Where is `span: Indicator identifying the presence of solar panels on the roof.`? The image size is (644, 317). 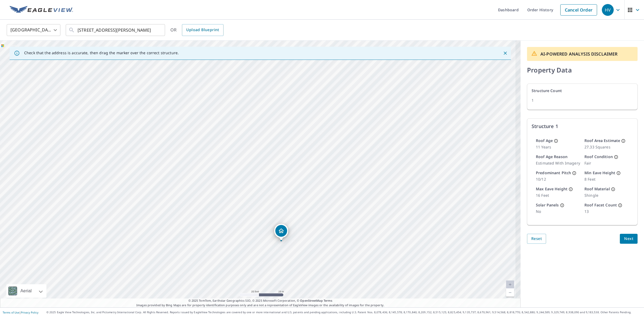 span: Indicator identifying the presence of solar panels on the roof. is located at coordinates (562, 205).